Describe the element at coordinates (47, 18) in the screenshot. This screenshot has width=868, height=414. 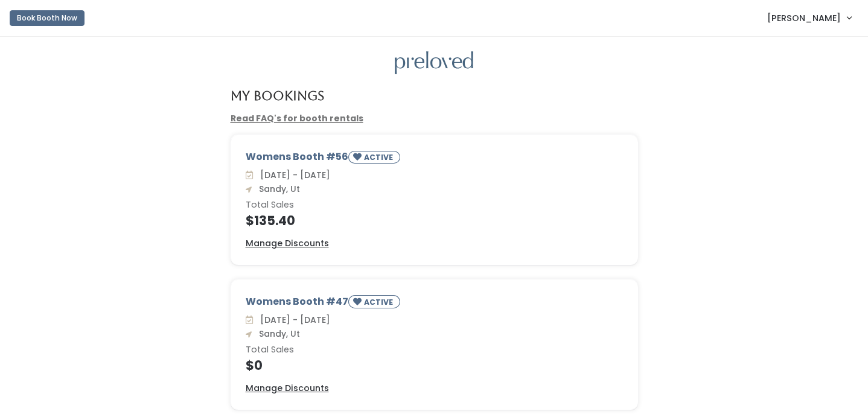
I see `button: Book Booth Now` at that location.